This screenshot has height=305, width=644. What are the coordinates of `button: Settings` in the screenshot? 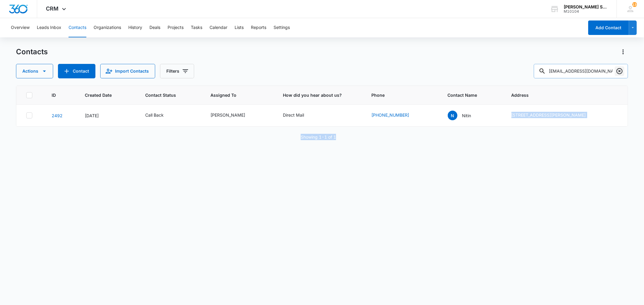 It's located at (282, 28).